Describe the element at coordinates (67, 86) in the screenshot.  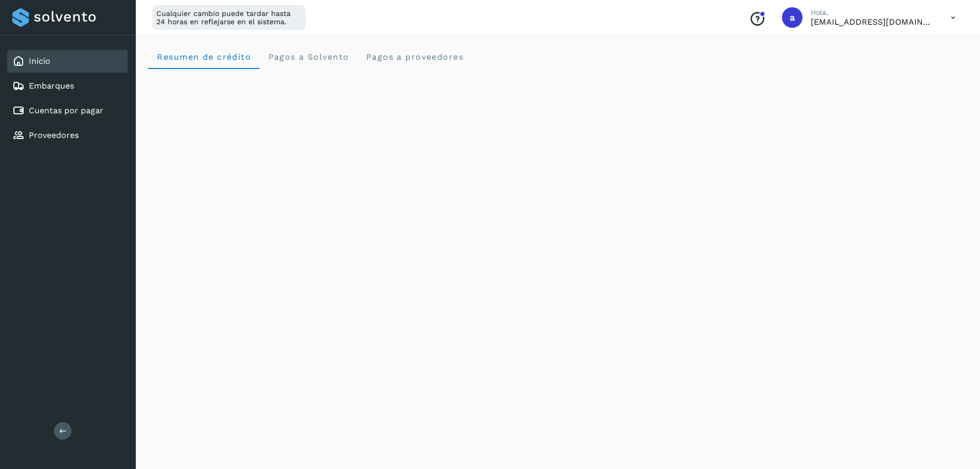
I see `div: Embarques` at that location.